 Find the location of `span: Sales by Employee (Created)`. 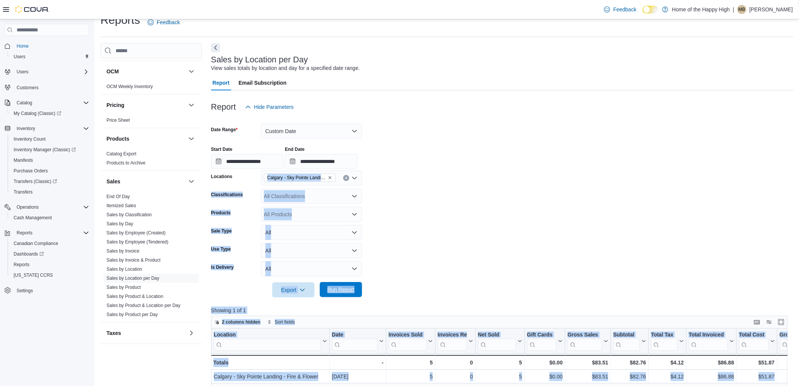

span: Sales by Employee (Created) is located at coordinates (136, 233).